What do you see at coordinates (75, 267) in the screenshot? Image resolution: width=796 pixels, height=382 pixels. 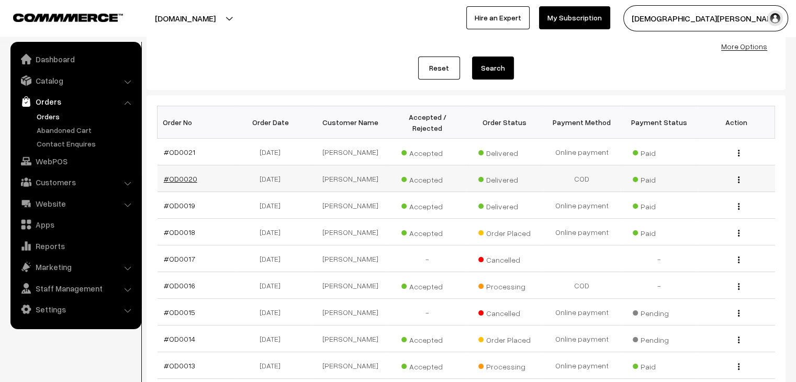 I see `a: Marketing` at bounding box center [75, 267].